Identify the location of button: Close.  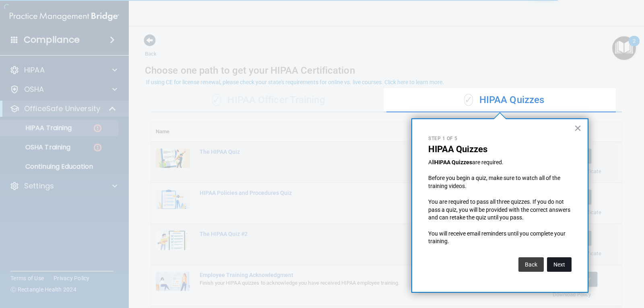
(577, 128).